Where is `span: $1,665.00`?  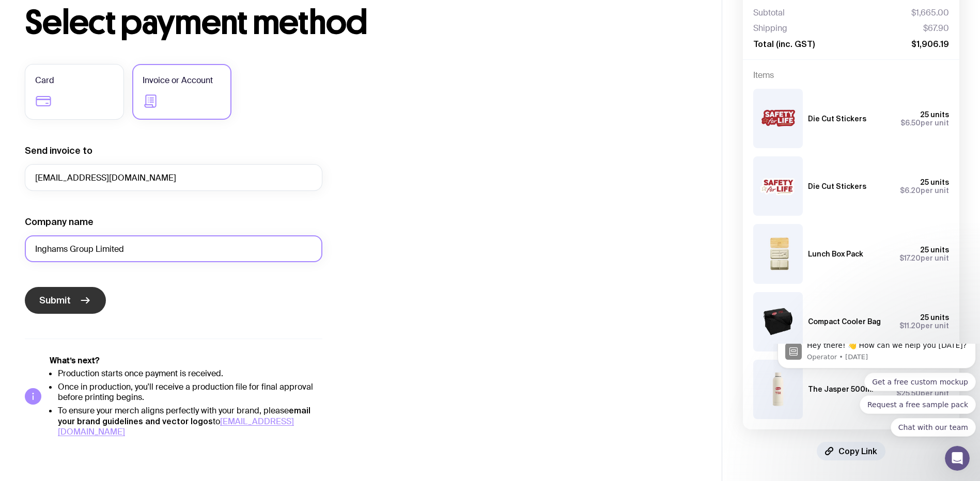 span: $1,665.00 is located at coordinates (930, 13).